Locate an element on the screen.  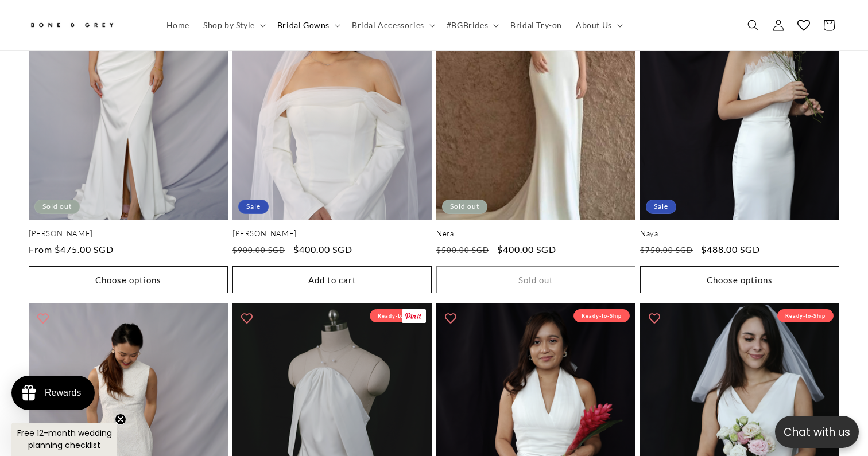
summary: Bridal Gowns is located at coordinates (308, 25).